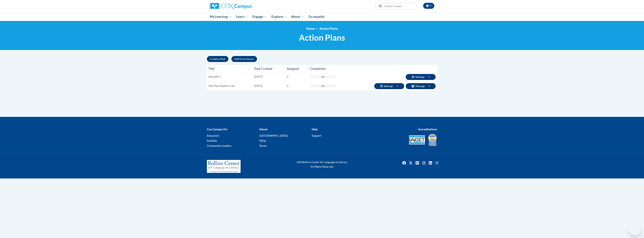 This screenshot has width=644, height=238. I want to click on b: Cox Campus For, so click(217, 129).